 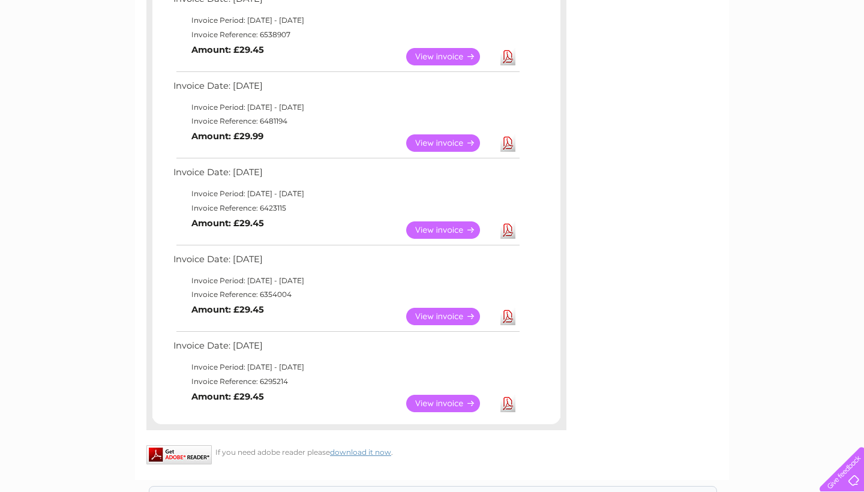 I want to click on td: Invoice Reference: 6354004, so click(x=345, y=294).